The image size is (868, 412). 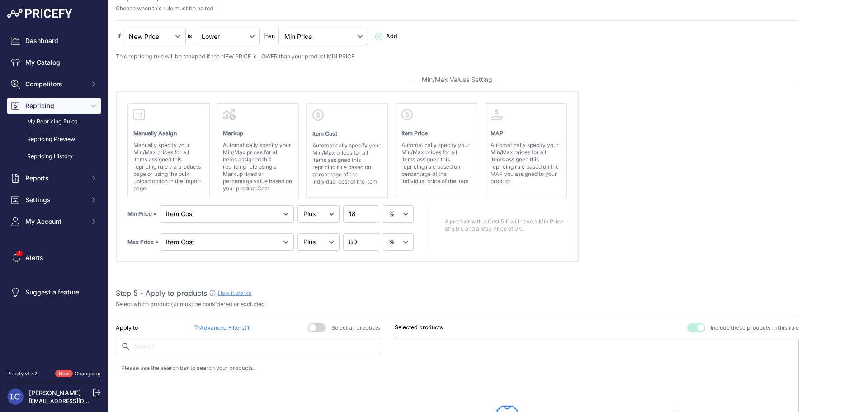 I want to click on a: My Repricing Rules, so click(x=54, y=122).